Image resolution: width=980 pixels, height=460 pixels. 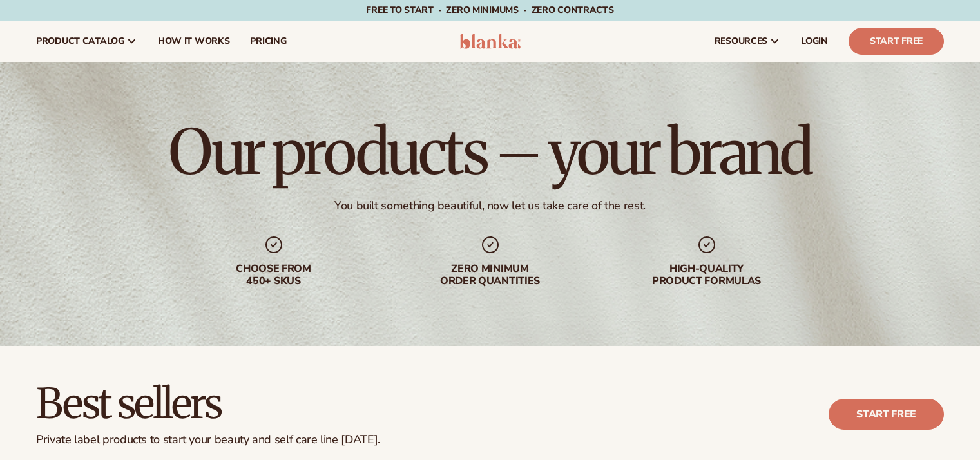 What do you see at coordinates (748, 41) in the screenshot?
I see `a: resources` at bounding box center [748, 41].